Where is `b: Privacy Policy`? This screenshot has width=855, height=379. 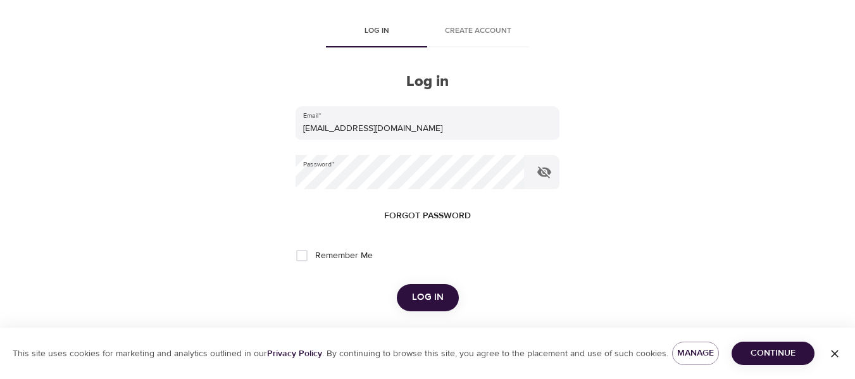
b: Privacy Policy is located at coordinates (294, 354).